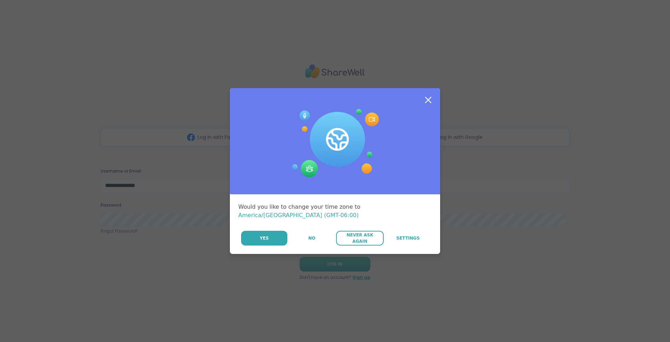 Image resolution: width=670 pixels, height=342 pixels. Describe the element at coordinates (335, 211) in the screenshot. I see `div: Would you like to change your time zone to` at that location.